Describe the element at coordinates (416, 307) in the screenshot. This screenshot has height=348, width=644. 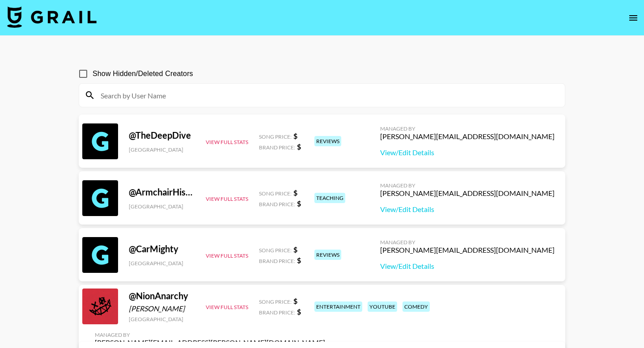
I see `div: comedy` at that location.